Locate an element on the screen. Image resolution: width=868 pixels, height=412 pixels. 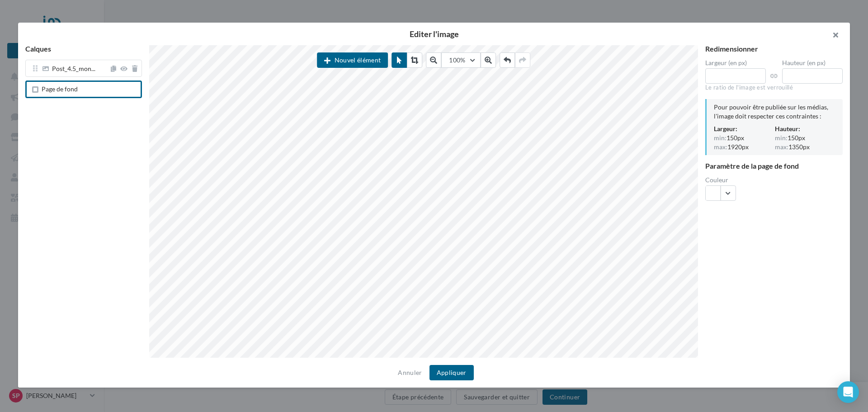
div: 1350px is located at coordinates (805, 147).